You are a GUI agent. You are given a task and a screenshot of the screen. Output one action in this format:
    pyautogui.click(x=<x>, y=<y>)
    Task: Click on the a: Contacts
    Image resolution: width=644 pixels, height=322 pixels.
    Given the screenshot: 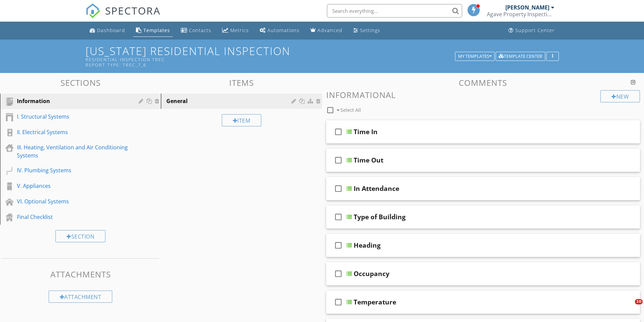 What is the action you would take?
    pyautogui.click(x=196, y=30)
    